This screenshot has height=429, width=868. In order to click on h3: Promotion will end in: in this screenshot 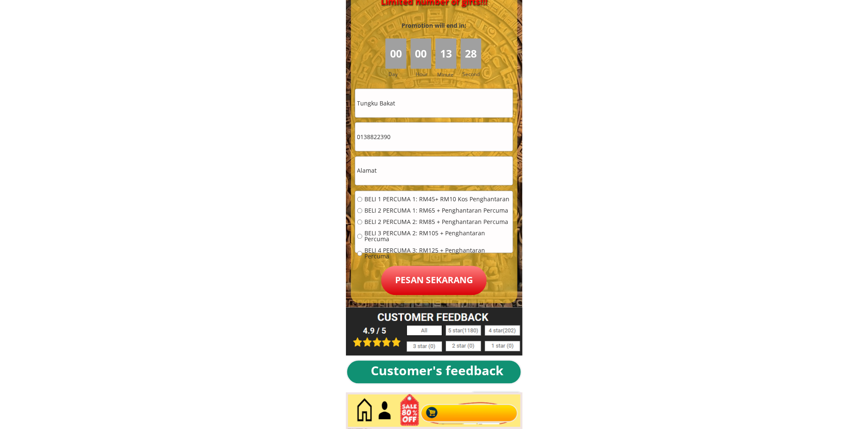, I will do `click(434, 25)`.